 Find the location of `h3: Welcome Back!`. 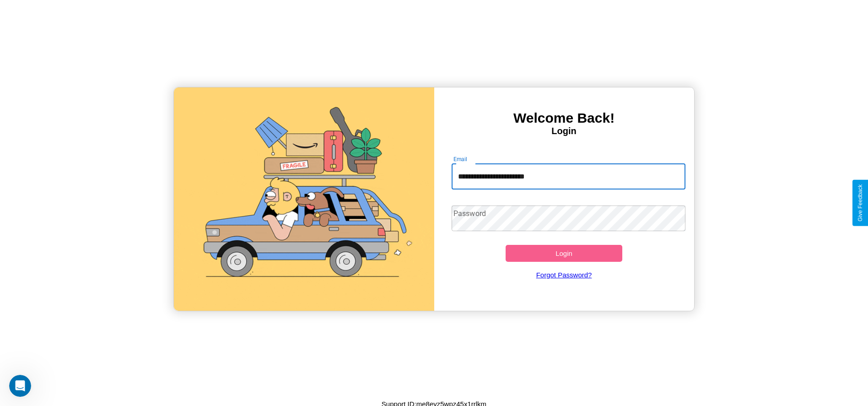

h3: Welcome Back! is located at coordinates (564, 118).